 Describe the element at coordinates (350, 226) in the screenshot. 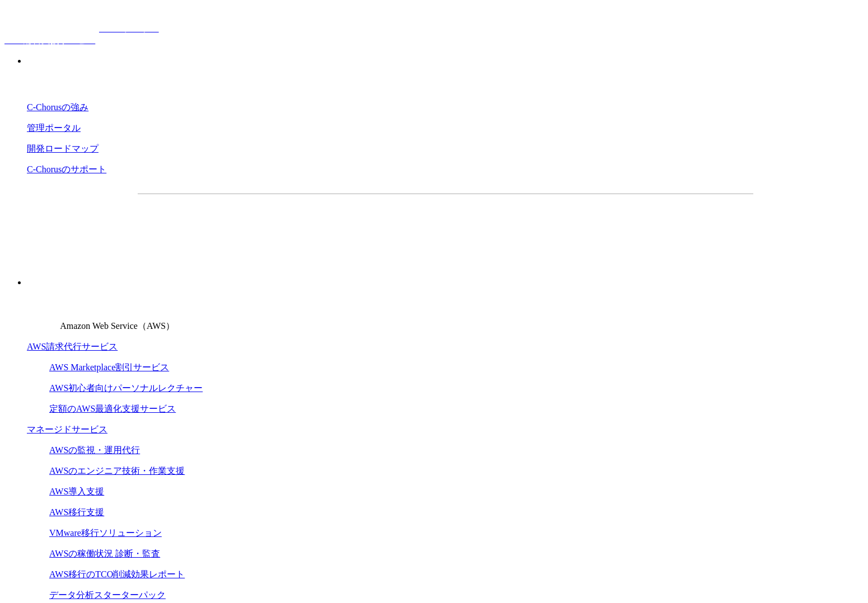

I see `a: 資料を請求する` at that location.